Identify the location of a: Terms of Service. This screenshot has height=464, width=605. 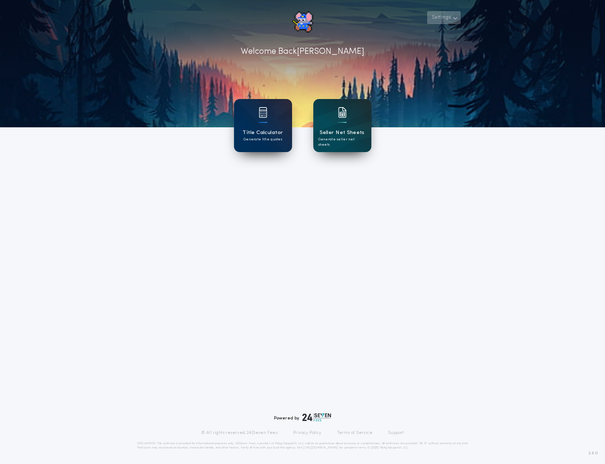
(355, 433).